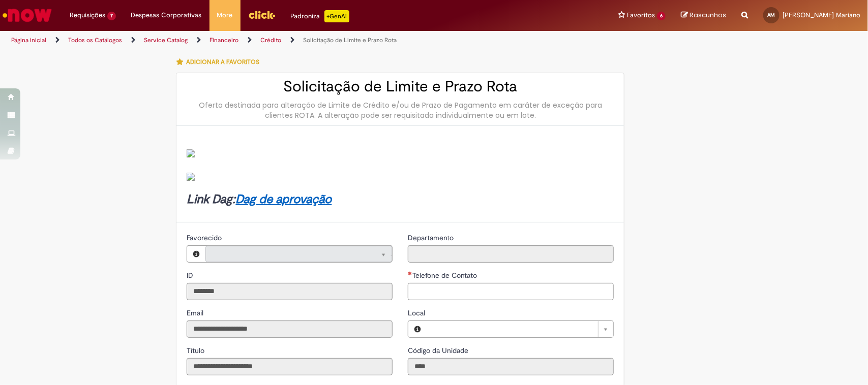 Image resolution: width=868 pixels, height=385 pixels. What do you see at coordinates (289, 292) in the screenshot?
I see `input: ID` at bounding box center [289, 292].